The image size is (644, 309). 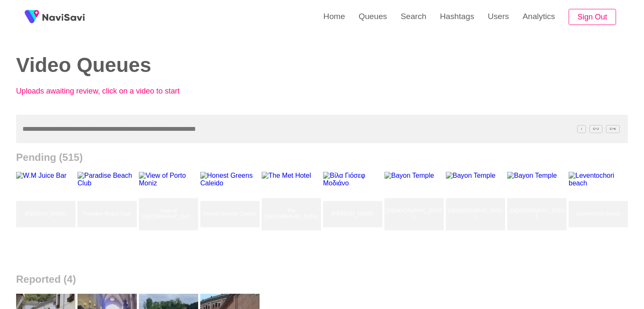 What do you see at coordinates (592, 17) in the screenshot?
I see `button: Sign Out` at bounding box center [592, 17].